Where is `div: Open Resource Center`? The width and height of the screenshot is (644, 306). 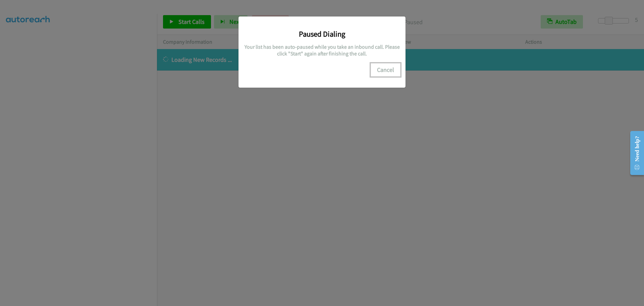 div: Open Resource Center is located at coordinates (12, 27).